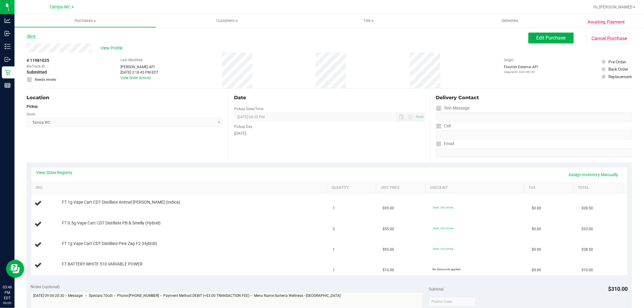 The height and width of the screenshot is (308, 644). What do you see at coordinates (243, 127) in the screenshot?
I see `label: Pickup Day` at bounding box center [243, 127].